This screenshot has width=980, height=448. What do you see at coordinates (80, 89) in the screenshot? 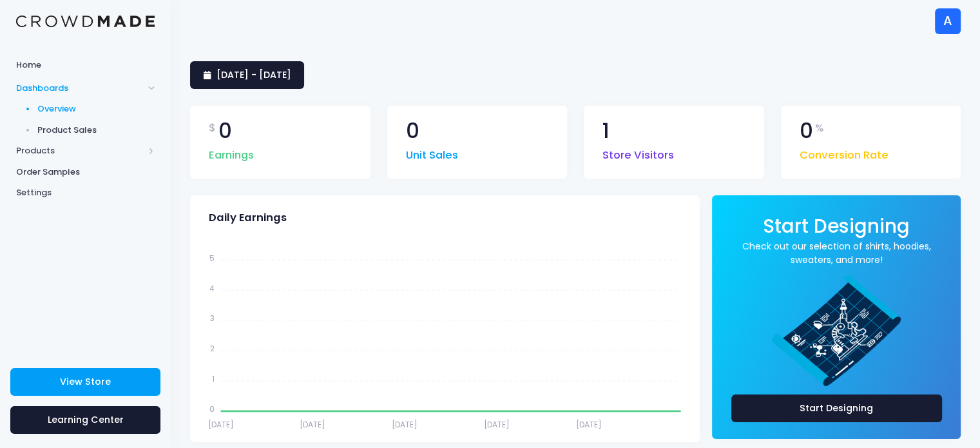
I see `span: Dashboards` at bounding box center [80, 89].